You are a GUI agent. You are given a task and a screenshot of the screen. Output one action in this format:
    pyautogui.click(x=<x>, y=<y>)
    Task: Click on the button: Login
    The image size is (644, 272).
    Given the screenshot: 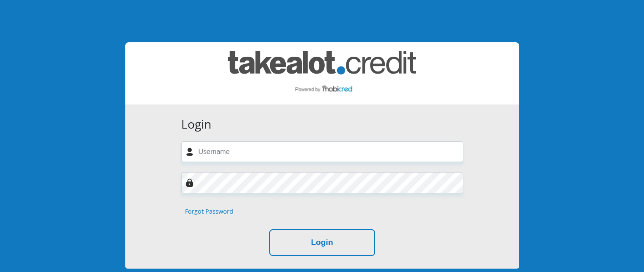 What is the action you would take?
    pyautogui.click(x=322, y=243)
    